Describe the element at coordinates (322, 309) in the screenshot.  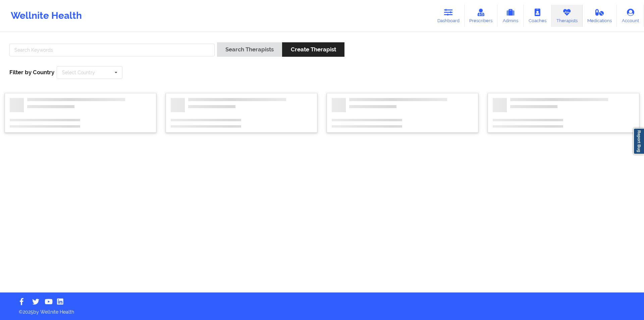
I see `p: © 2025 by Wellnite Health` at that location.